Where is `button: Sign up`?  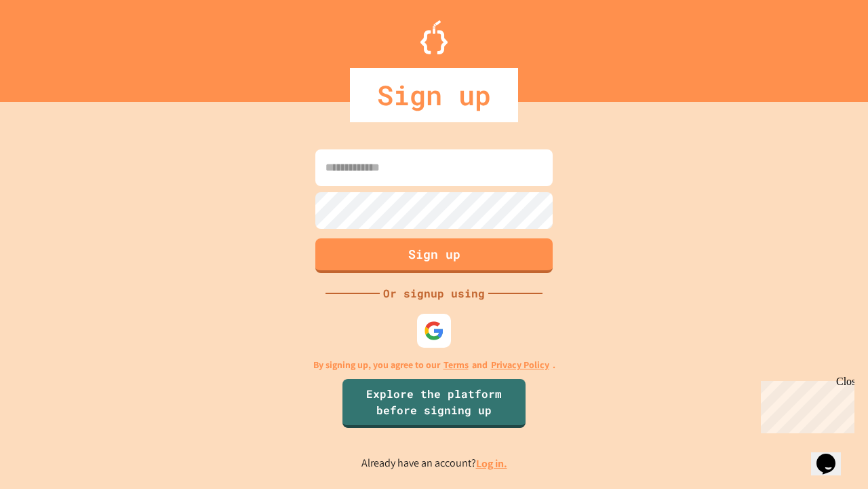
button: Sign up is located at coordinates (434, 255).